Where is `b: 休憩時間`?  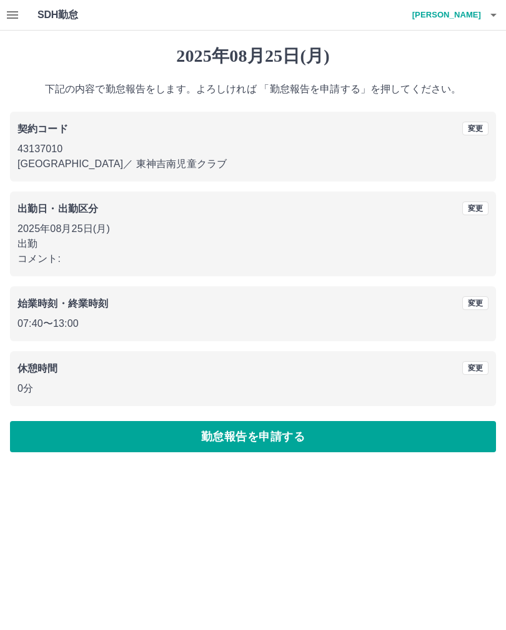
b: 休憩時間 is located at coordinates (37, 368).